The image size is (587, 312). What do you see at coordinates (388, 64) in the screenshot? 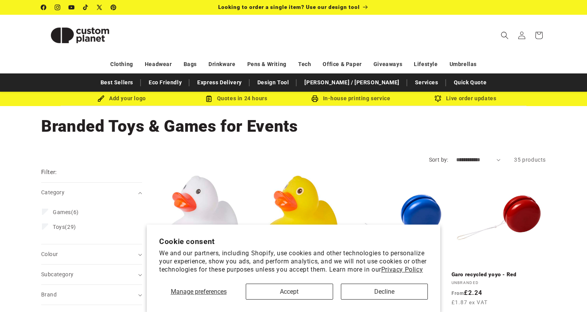
I see `a: Giveaways` at bounding box center [388, 64].